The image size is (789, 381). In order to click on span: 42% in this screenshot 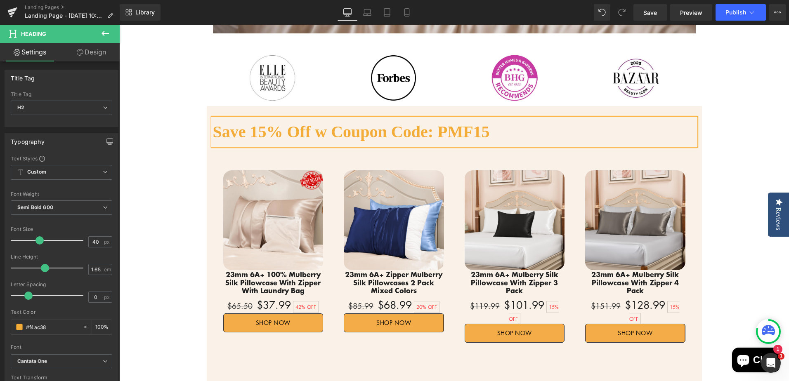, I will do `click(181, 282)`.